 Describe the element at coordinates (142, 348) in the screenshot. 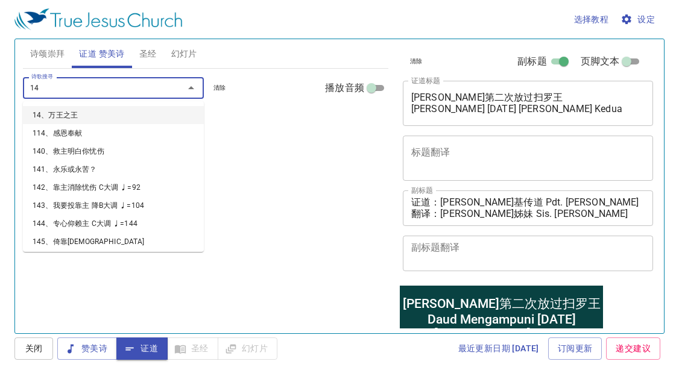

I see `button: 证道` at that location.